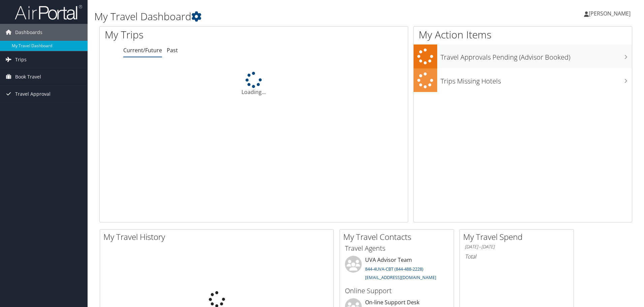 The image size is (644, 307). Describe the element at coordinates (49, 12) in the screenshot. I see `img: airportal-logo.png` at that location.